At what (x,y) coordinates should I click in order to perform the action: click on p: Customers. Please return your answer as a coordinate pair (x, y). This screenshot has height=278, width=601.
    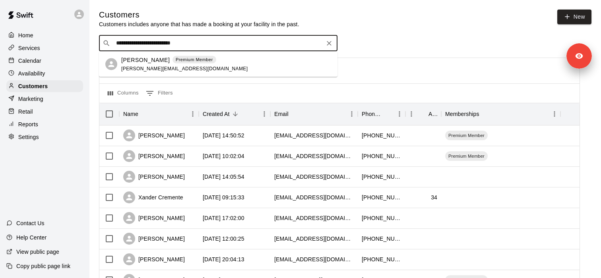
    Looking at the image, I should click on (33, 86).